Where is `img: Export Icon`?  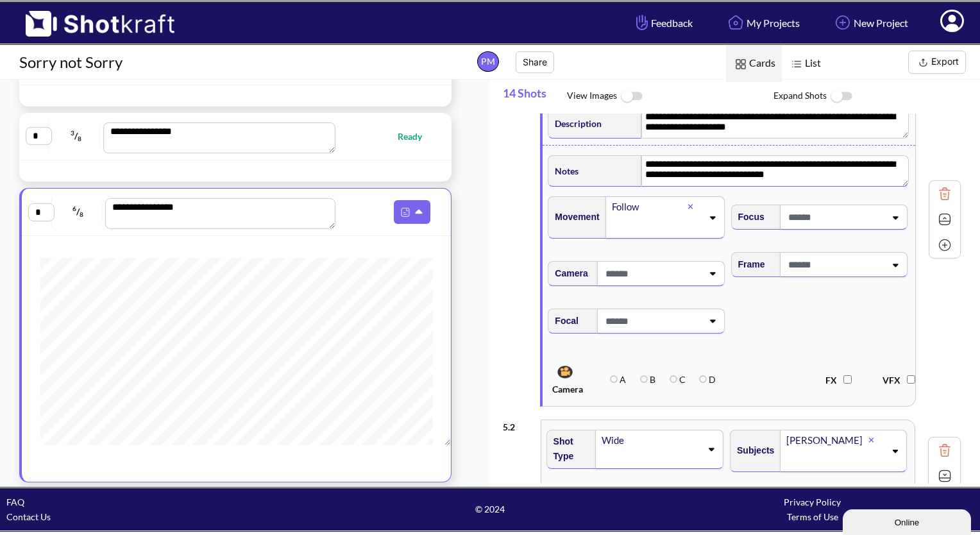
img: Export Icon is located at coordinates (923, 62).